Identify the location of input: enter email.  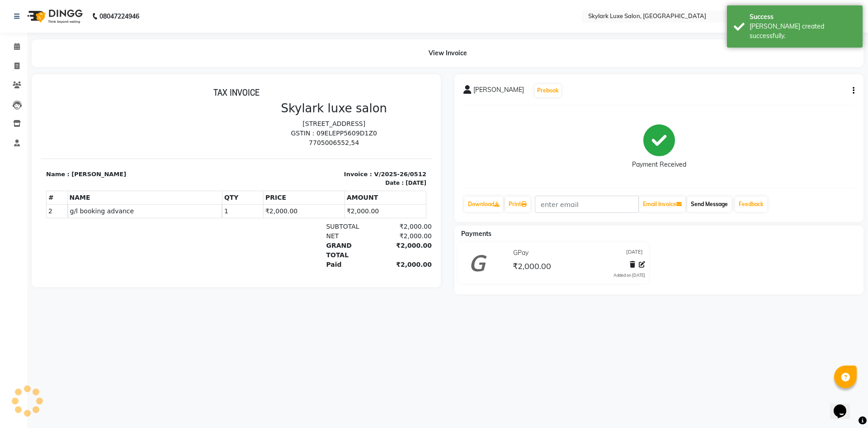
(587, 204).